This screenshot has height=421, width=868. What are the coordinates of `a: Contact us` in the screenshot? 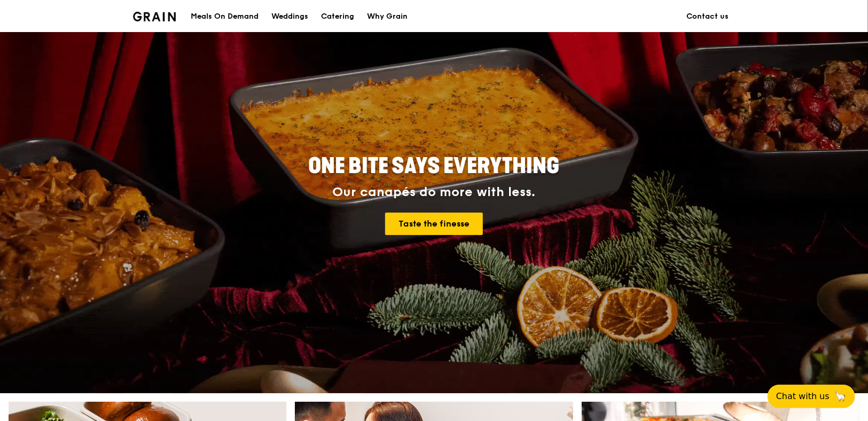 It's located at (708, 17).